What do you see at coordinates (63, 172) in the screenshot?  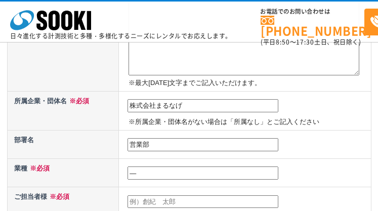 I see `th: 業種` at bounding box center [63, 172].